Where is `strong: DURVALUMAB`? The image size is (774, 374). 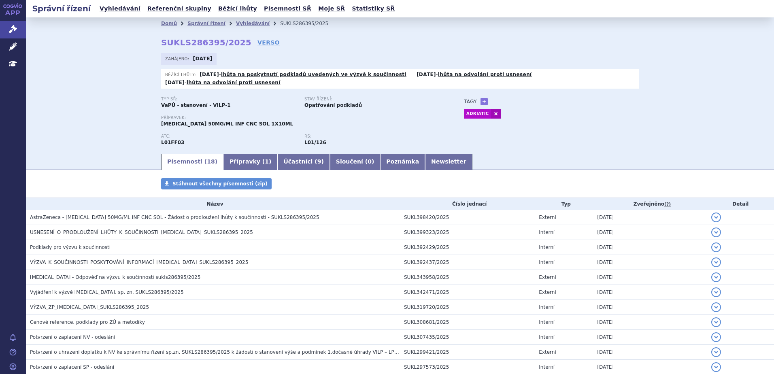
strong: DURVALUMAB is located at coordinates (173, 143).